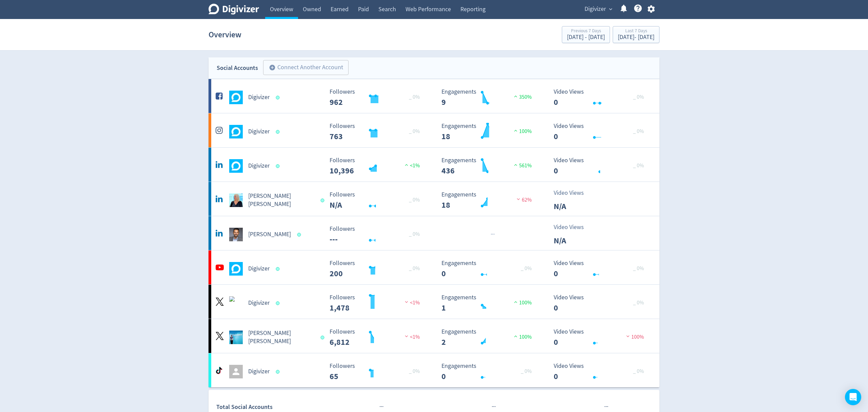 This screenshot has width=868, height=412. I want to click on span: 561%, so click(522, 165).